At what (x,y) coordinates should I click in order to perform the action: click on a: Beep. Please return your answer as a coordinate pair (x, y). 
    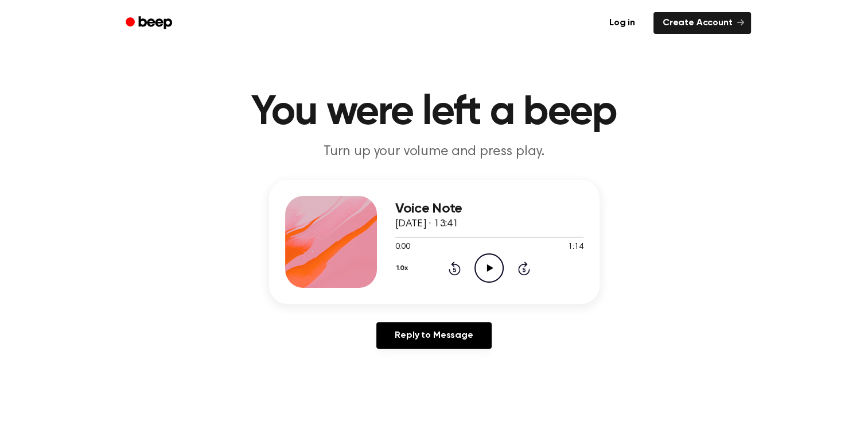
    Looking at the image, I should click on (150, 23).